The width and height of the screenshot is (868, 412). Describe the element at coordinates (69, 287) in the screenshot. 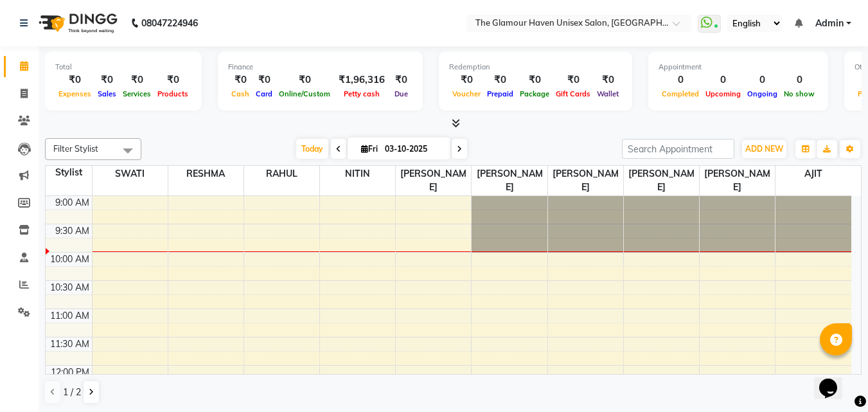

I see `div: 10:30 AM` at that location.